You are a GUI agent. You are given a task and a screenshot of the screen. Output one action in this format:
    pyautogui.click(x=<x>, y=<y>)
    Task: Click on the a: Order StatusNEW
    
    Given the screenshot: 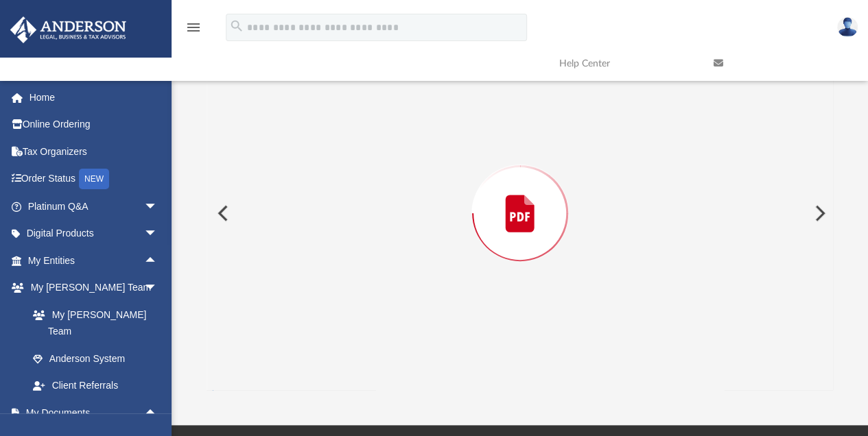 What is the action you would take?
    pyautogui.click(x=94, y=179)
    